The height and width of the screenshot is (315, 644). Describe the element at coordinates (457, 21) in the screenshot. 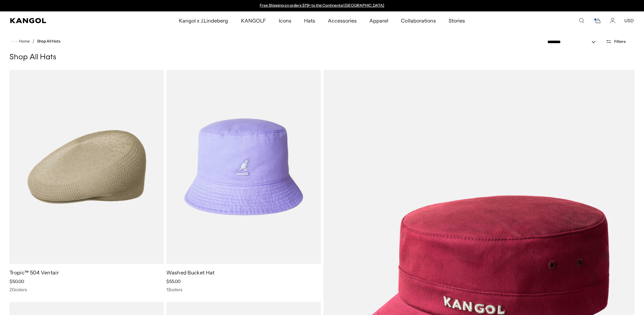

I see `a: Stories` at that location.